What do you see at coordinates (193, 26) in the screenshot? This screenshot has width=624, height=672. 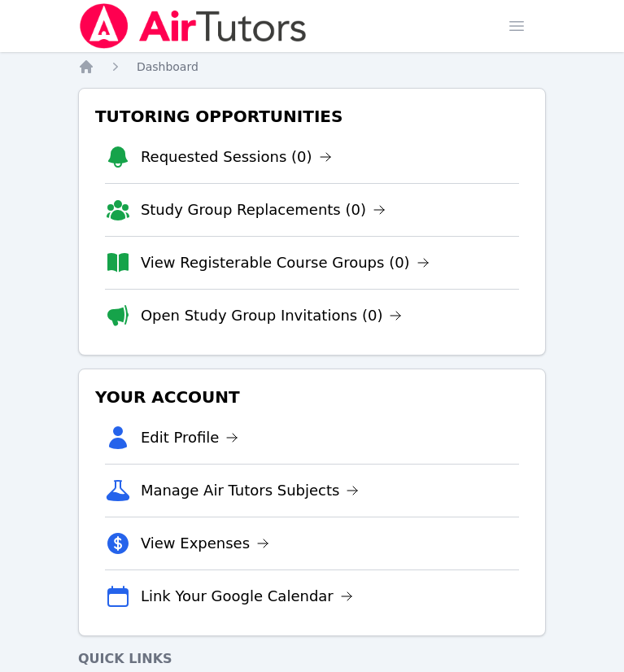 I see `img: Air Tutors` at bounding box center [193, 26].